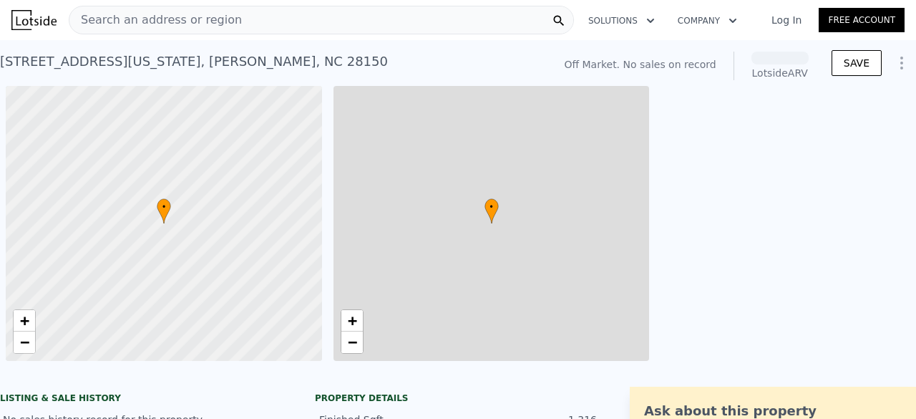 The image size is (916, 419). What do you see at coordinates (621, 21) in the screenshot?
I see `button: Solutions` at bounding box center [621, 21].